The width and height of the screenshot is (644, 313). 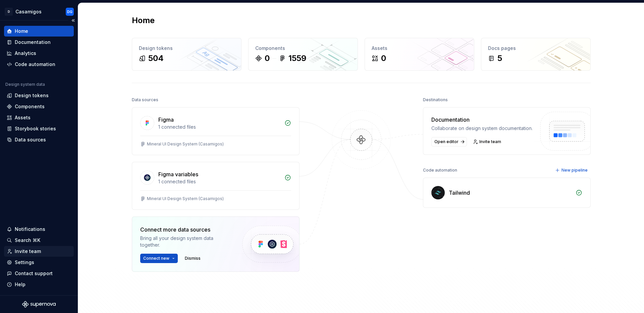 I want to click on div: Collaborate on design system documentation., so click(x=482, y=128).